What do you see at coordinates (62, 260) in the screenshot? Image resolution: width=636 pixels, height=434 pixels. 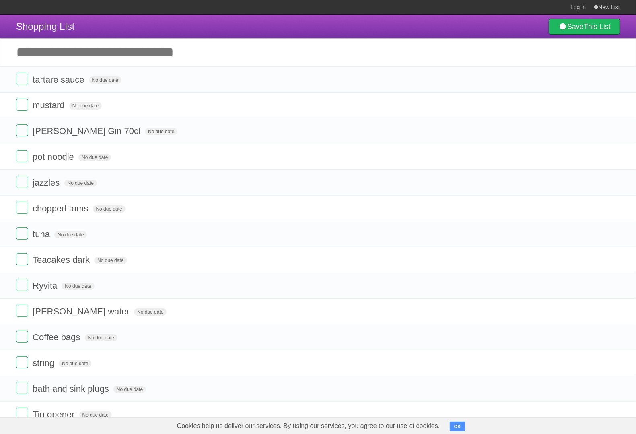 I see `span: Teacakes dark` at bounding box center [62, 260].